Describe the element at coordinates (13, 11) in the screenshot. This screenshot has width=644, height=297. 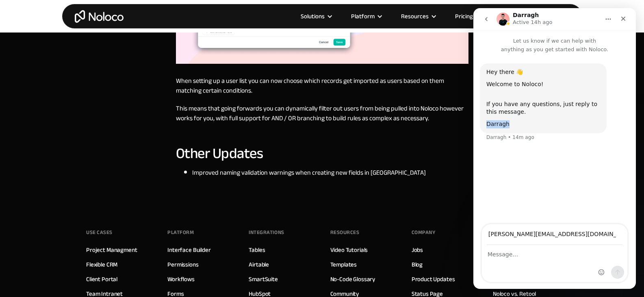
I see `button: go back` at that location.